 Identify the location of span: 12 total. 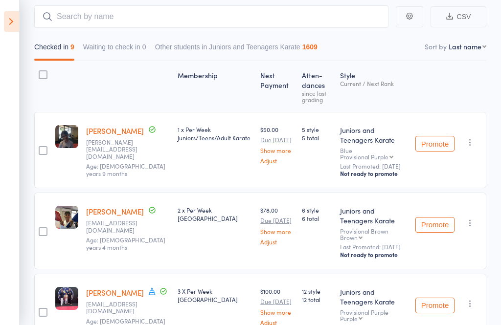
(317, 299).